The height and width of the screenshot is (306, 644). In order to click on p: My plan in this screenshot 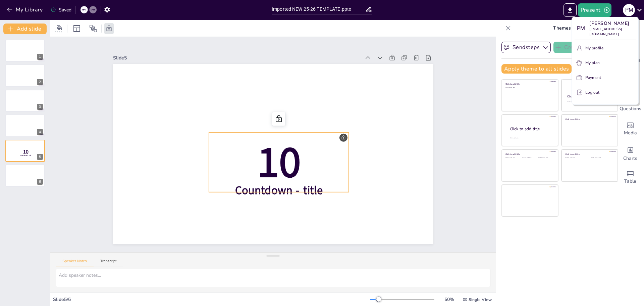, I will do `click(593, 62)`.